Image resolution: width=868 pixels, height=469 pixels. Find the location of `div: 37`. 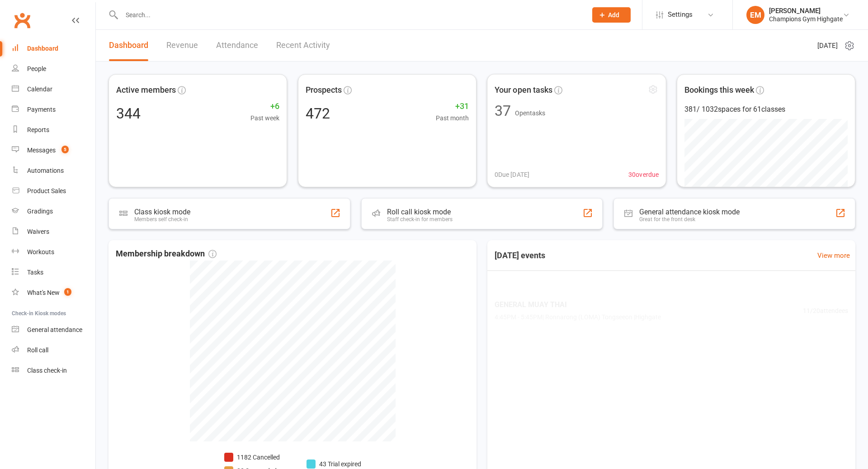

div: 37 is located at coordinates (503, 111).